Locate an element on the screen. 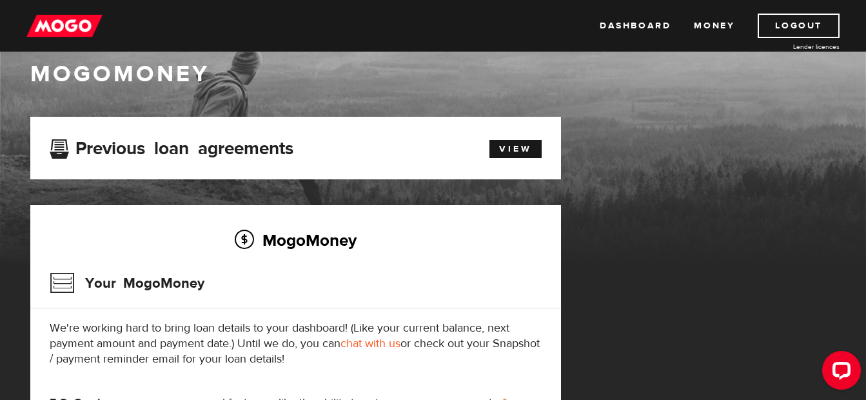 Image resolution: width=866 pixels, height=400 pixels. h3: Previous loan agreements is located at coordinates (172, 146).